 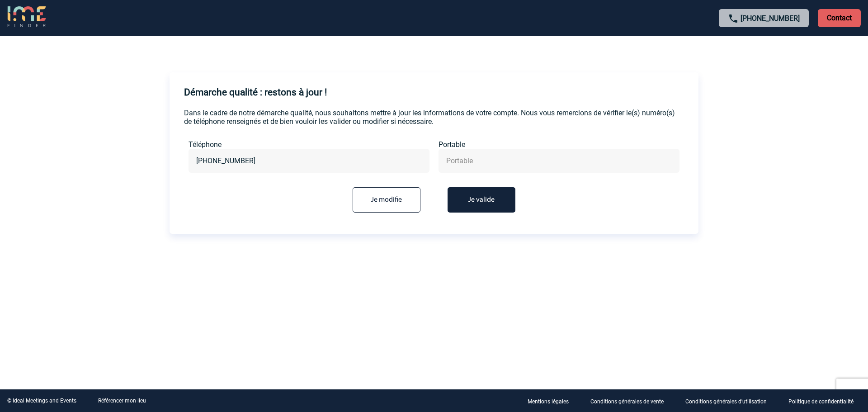 What do you see at coordinates (631, 400) in the screenshot?
I see `a: Conditions générales de vente` at bounding box center [631, 400].